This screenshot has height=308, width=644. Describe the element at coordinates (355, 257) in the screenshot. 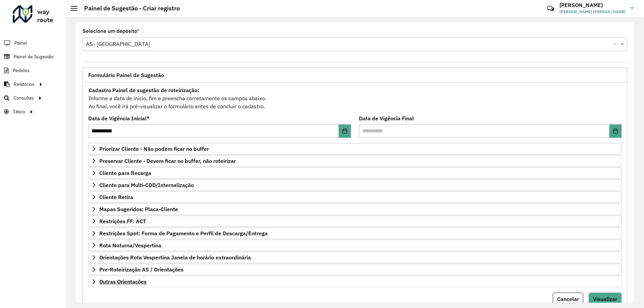

I see `a: Orientações Rota Vespertina Janela de horário extraordinária` at that location.